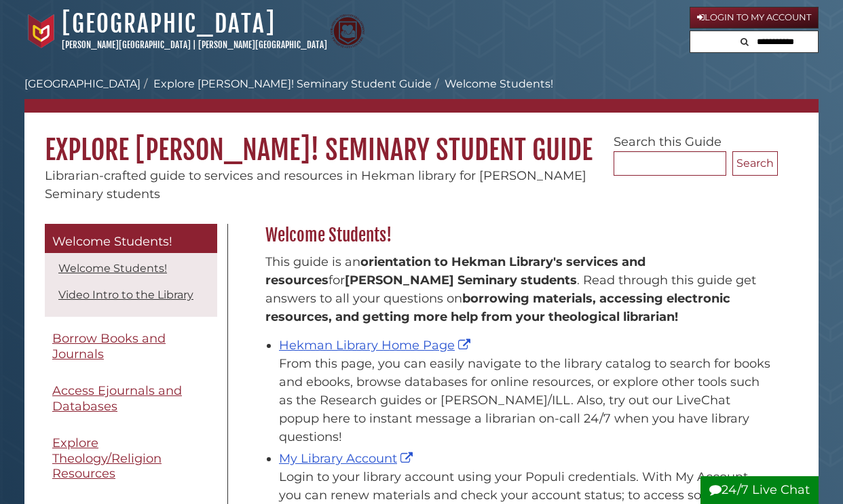 This screenshot has height=504, width=843. I want to click on span: Access Ejournals and Databases, so click(116, 398).